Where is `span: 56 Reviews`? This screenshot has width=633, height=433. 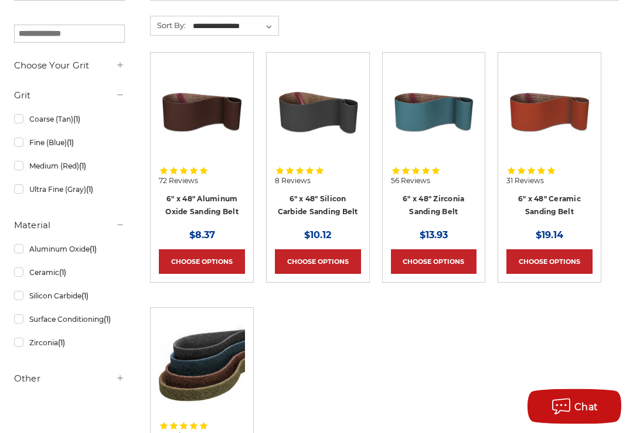
span: 56 Reviews is located at coordinates (410, 182).